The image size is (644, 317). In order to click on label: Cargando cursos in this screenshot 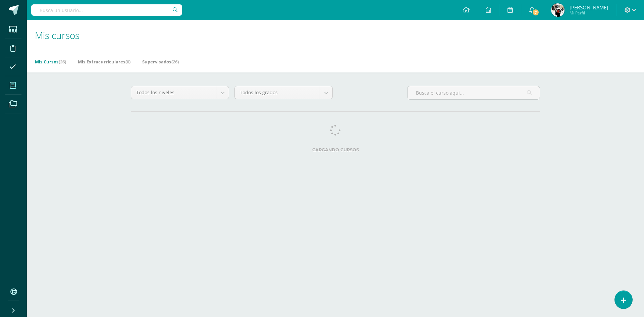, I will do `click(335, 150)`.